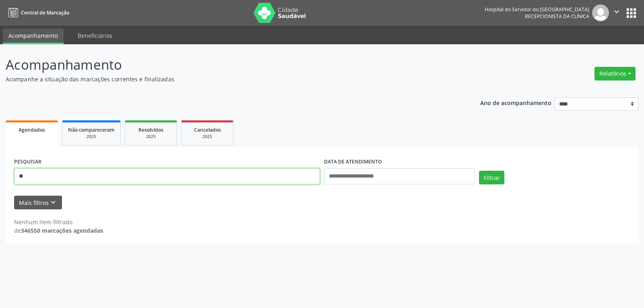 This screenshot has width=644, height=308. I want to click on span: Resolvidos, so click(151, 130).